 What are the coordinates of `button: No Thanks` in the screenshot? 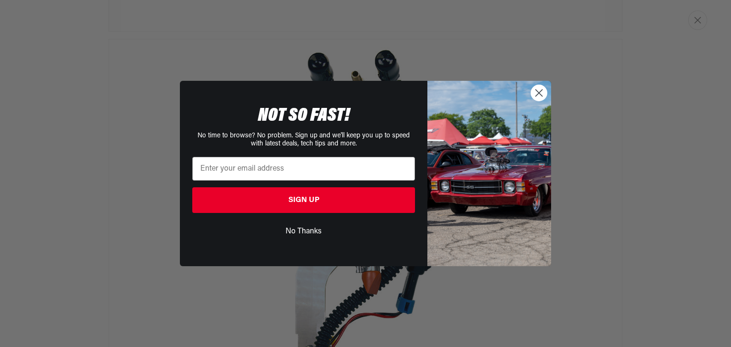 It's located at (304, 232).